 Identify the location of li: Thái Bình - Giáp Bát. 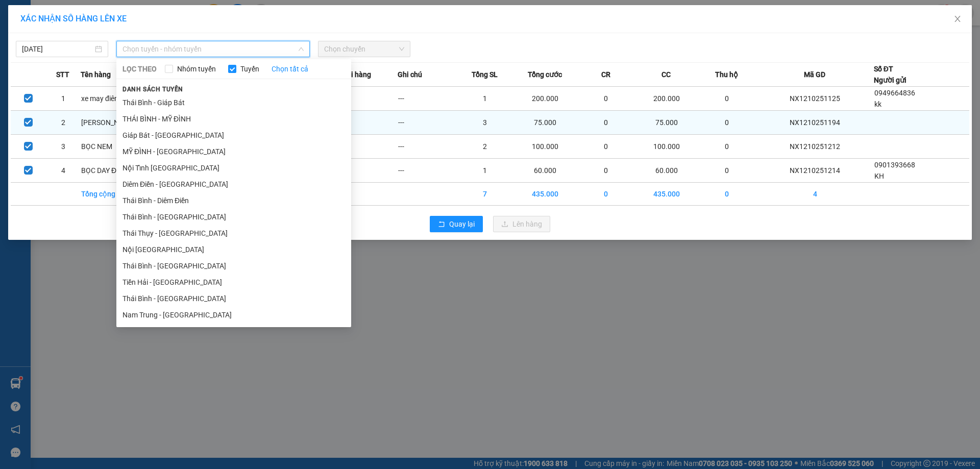
(234, 102).